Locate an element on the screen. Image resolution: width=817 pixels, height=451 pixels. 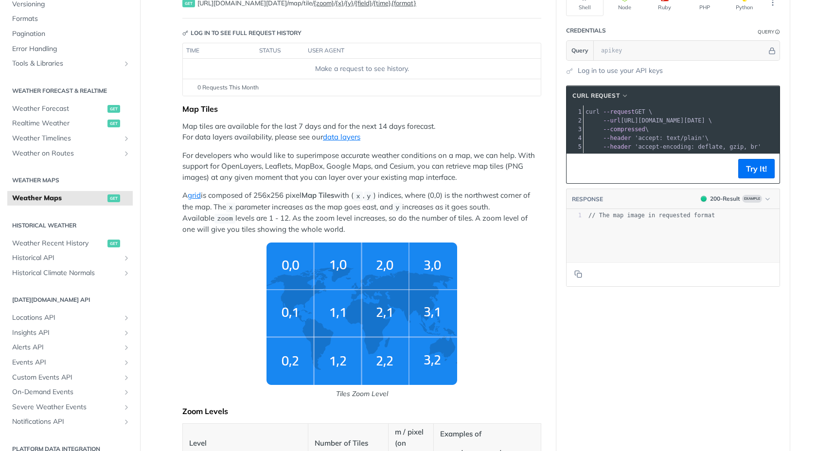
button: Show subpages for Weather on Routes is located at coordinates (126, 154).